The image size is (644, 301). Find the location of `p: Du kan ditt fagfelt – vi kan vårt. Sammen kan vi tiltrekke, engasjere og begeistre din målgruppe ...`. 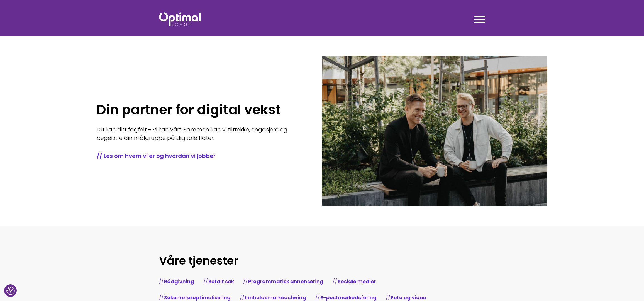

p: Du kan ditt fagfelt – vi kan vårt. Sammen kan vi tiltrekke, engasjere og begeistre din målgruppe ... is located at coordinates (201, 133).